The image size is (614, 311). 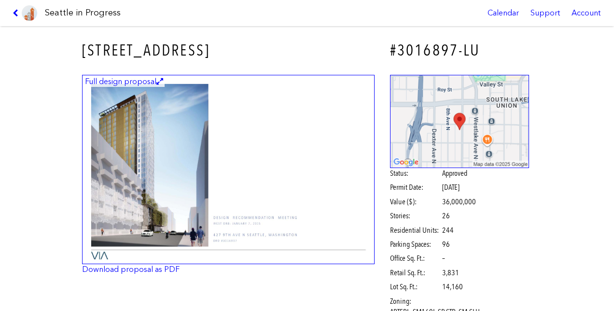 What do you see at coordinates (124, 82) in the screenshot?
I see `figcaption: Full design proposal` at bounding box center [124, 82].